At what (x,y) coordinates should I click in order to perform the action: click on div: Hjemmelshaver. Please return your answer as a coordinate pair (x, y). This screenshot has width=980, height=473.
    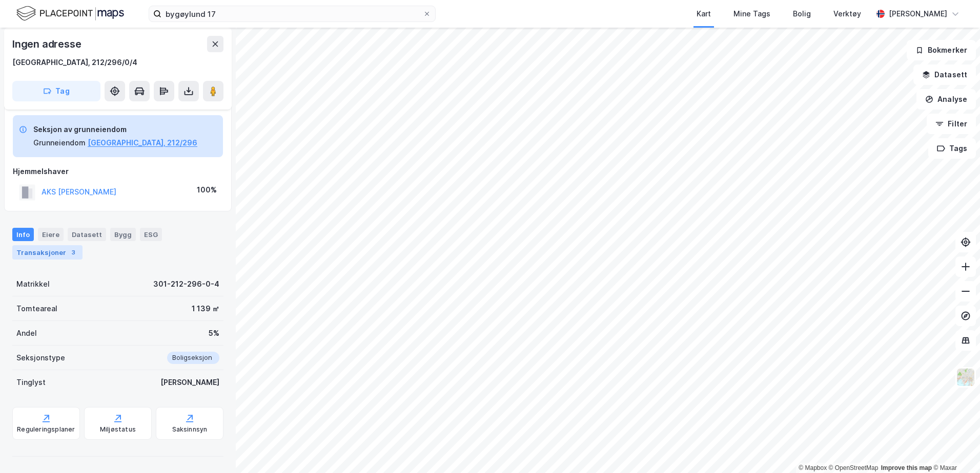
    Looking at the image, I should click on (118, 172).